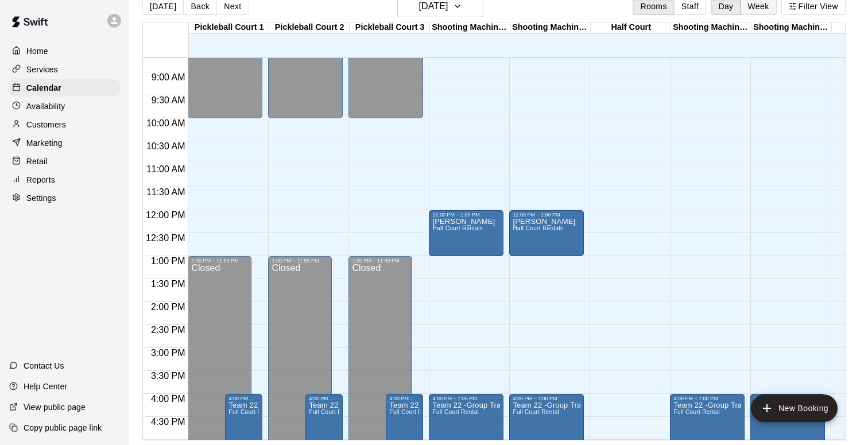 This screenshot has width=868, height=445. I want to click on a: Marketing, so click(64, 143).